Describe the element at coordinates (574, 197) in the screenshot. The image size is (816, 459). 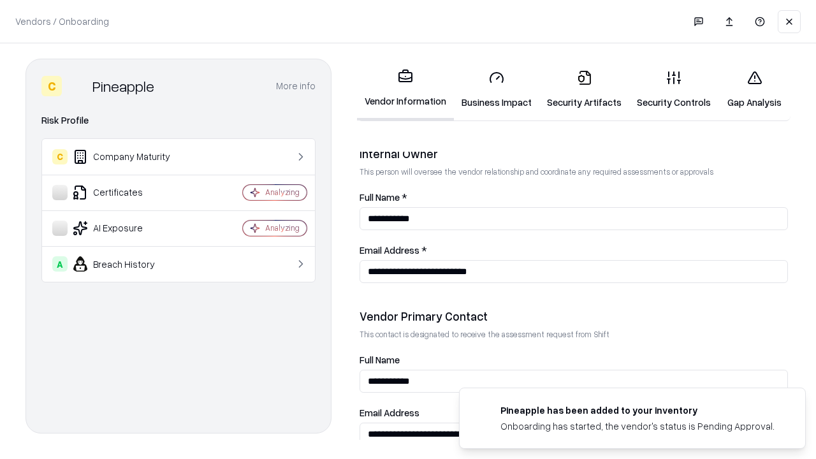
I see `label: Full Name *` at that location.